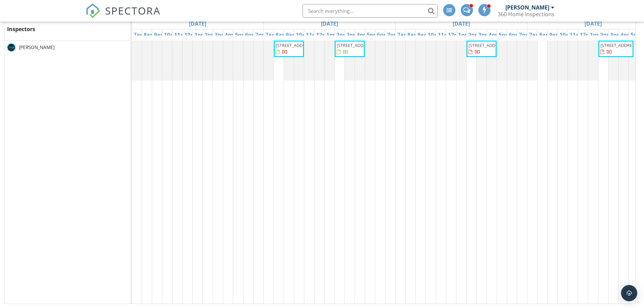 This screenshot has width=644, height=308. I want to click on span: Inspectors, so click(21, 29).